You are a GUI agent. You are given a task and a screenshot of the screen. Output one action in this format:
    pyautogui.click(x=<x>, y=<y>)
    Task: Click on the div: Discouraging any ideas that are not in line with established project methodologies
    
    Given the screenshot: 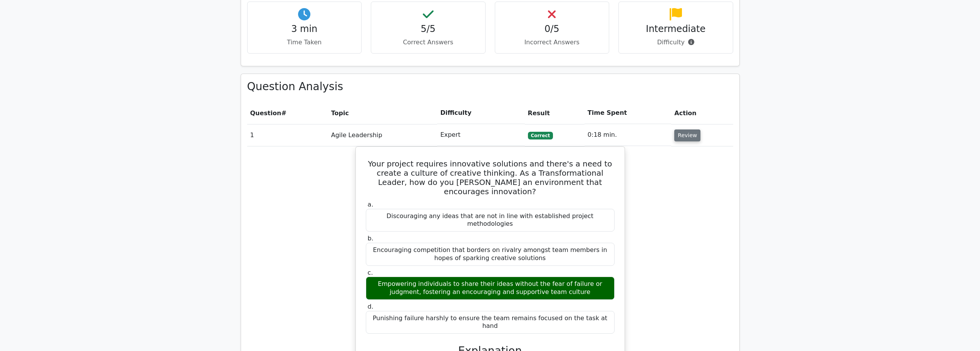 What is the action you would take?
    pyautogui.click(x=490, y=221)
    